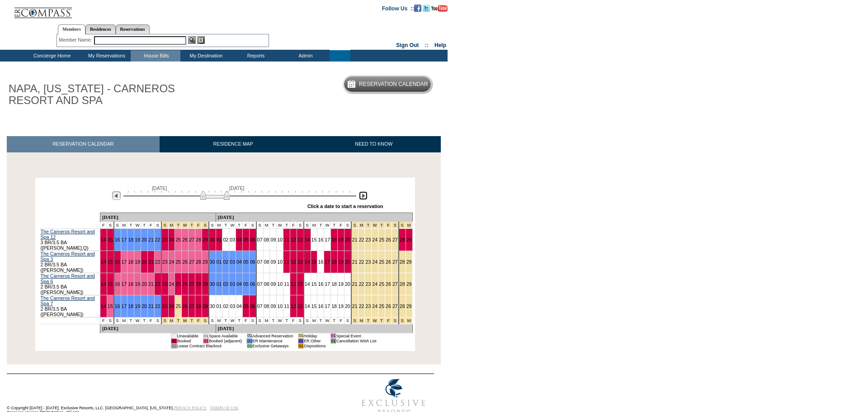 This screenshot has width=868, height=412. What do you see at coordinates (118, 284) in the screenshot?
I see `a: 16` at bounding box center [118, 284].